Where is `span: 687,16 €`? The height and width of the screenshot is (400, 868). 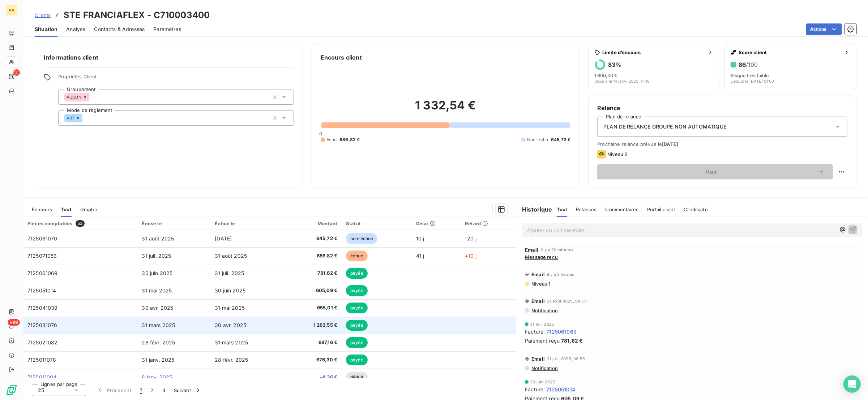
span: 687,16 € is located at coordinates (313, 343).